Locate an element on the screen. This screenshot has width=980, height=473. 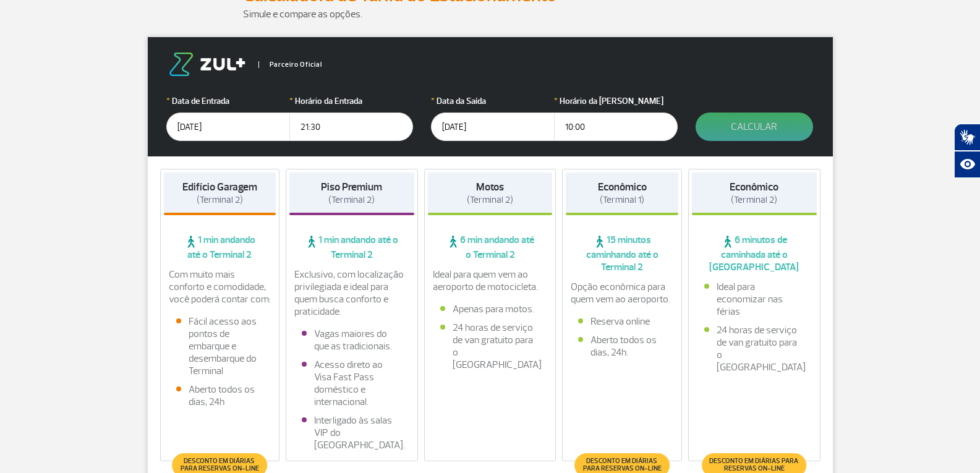
p: Simule e compare as opções. is located at coordinates (490, 14).